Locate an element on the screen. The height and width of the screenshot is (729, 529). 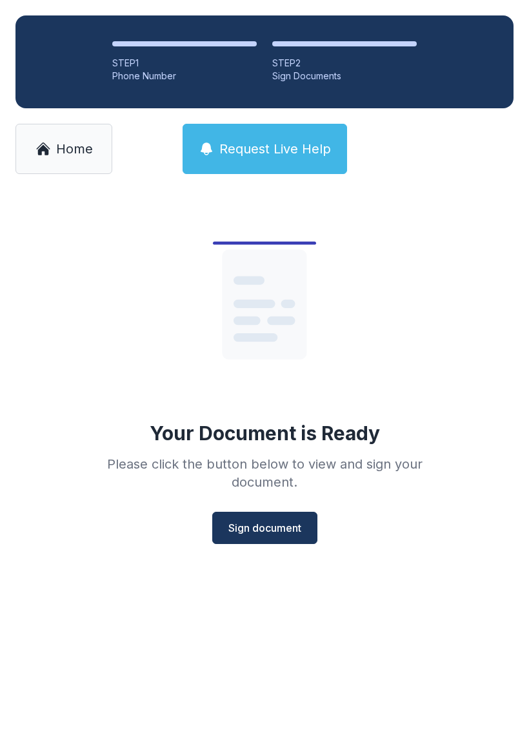
div: Sign Documents is located at coordinates (344, 76).